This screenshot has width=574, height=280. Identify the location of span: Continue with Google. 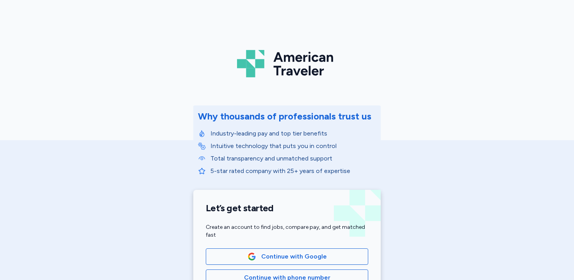
(294, 257).